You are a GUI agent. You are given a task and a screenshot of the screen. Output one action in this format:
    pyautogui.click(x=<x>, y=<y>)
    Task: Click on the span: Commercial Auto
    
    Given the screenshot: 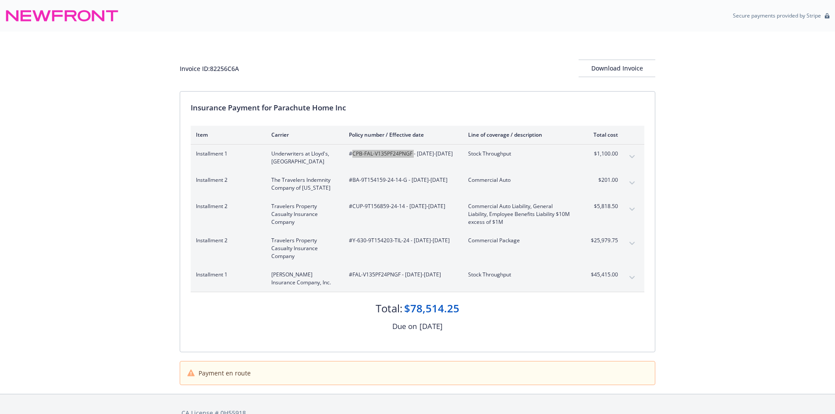 What is the action you would take?
    pyautogui.click(x=519, y=180)
    